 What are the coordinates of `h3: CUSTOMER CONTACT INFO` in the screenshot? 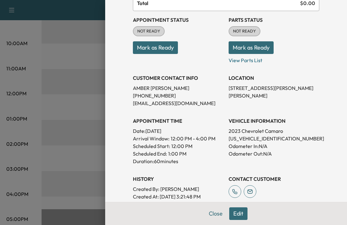 It's located at (178, 78).